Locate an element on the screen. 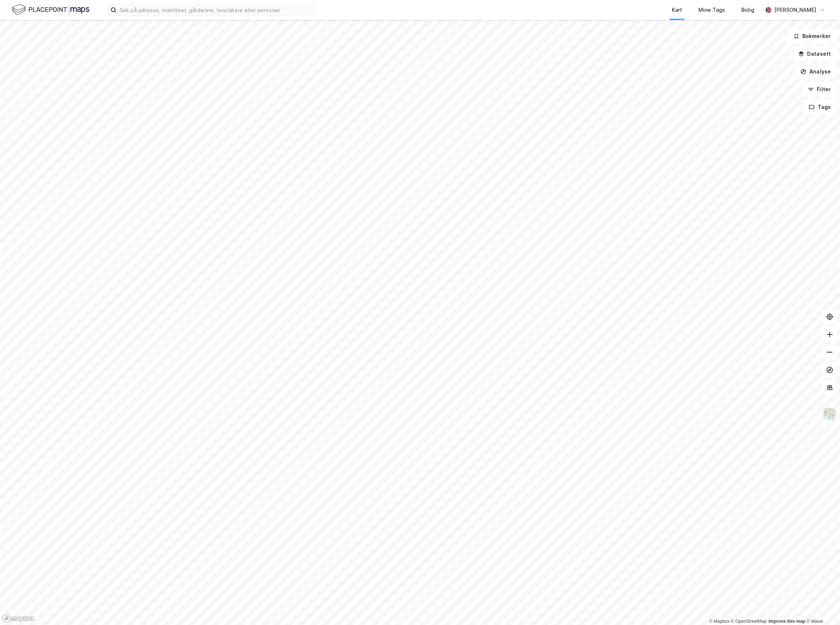 The width and height of the screenshot is (840, 625). input: Søk på adresse, matrikkel, gårdeiere, leietakere eller personer is located at coordinates (215, 10).